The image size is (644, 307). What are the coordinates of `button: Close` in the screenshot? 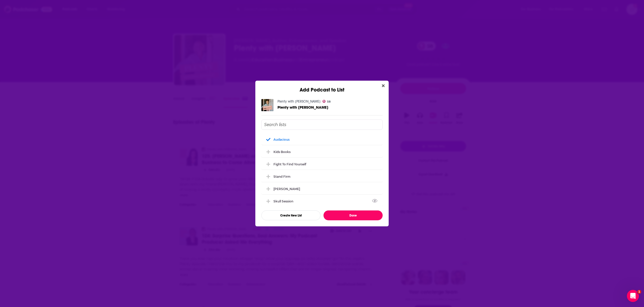 It's located at (383, 86).